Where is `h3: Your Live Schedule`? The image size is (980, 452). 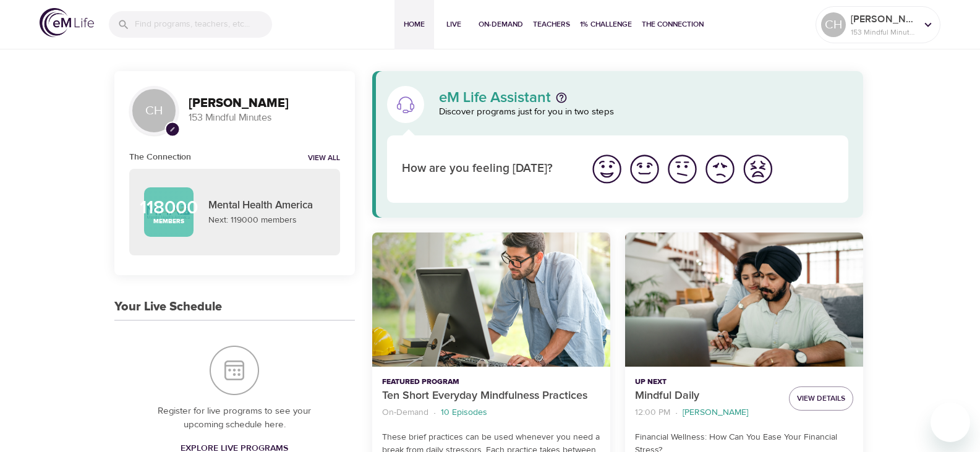 h3: Your Live Schedule is located at coordinates (168, 307).